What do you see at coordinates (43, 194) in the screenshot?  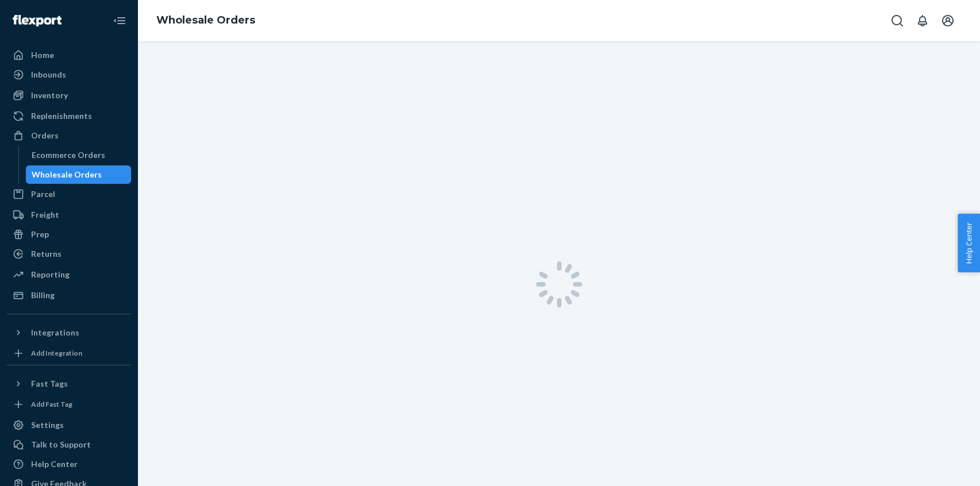 I see `div: Parcel` at bounding box center [43, 194].